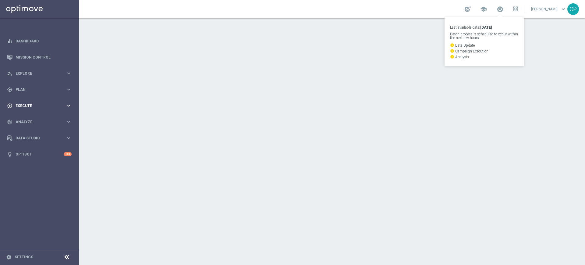 The image size is (585, 265). Describe the element at coordinates (36, 138) in the screenshot. I see `div: Data Studio` at that location.